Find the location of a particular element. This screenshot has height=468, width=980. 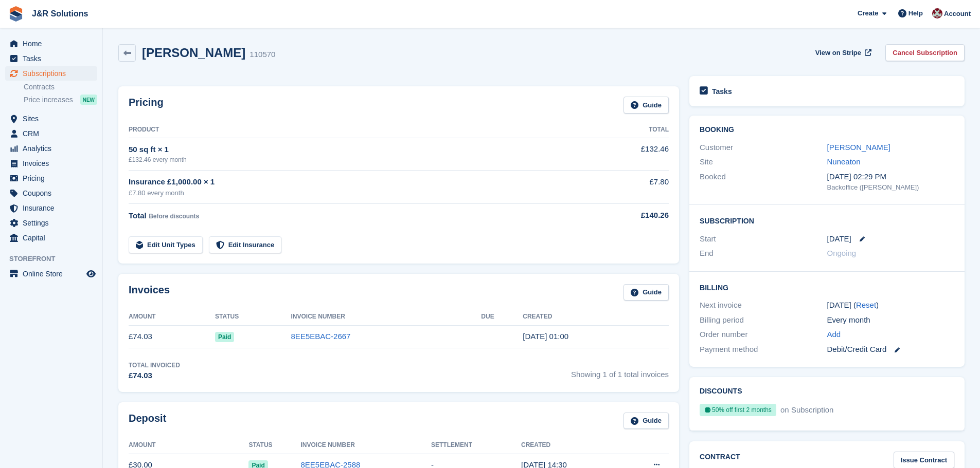

div: Debit/Credit Card is located at coordinates (891, 350).